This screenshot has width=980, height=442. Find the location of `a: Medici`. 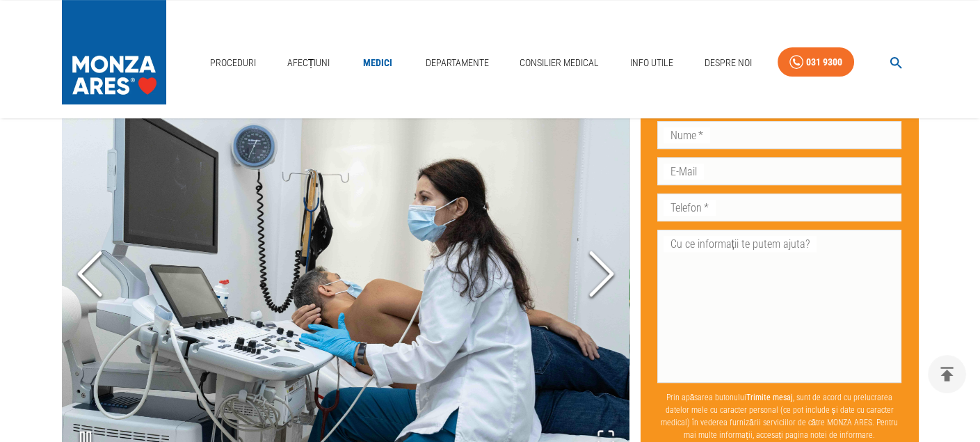

a: Medici is located at coordinates (378, 62).